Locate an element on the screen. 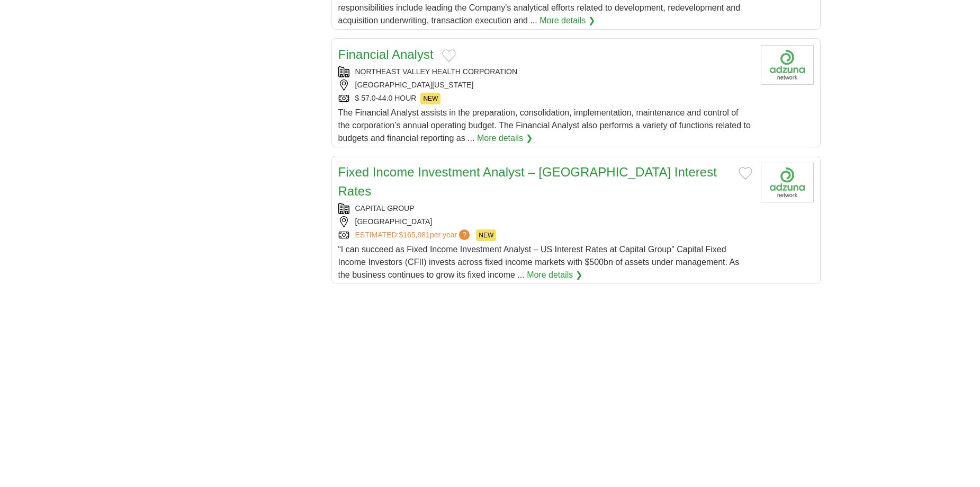 The image size is (980, 487). a: ESTIMATED:$165,981per year? is located at coordinates (413, 235).